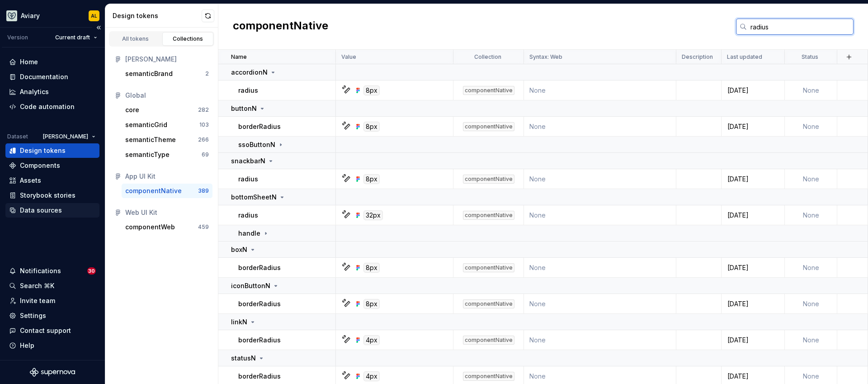 The height and width of the screenshot is (384, 868). What do you see at coordinates (40, 166) in the screenshot?
I see `div: Components` at bounding box center [40, 166].